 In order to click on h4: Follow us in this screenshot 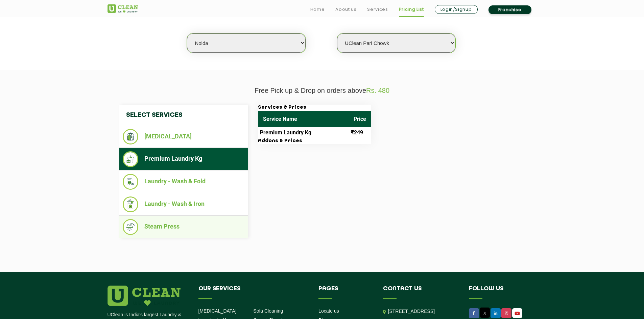, I will do `click(498, 292)`.